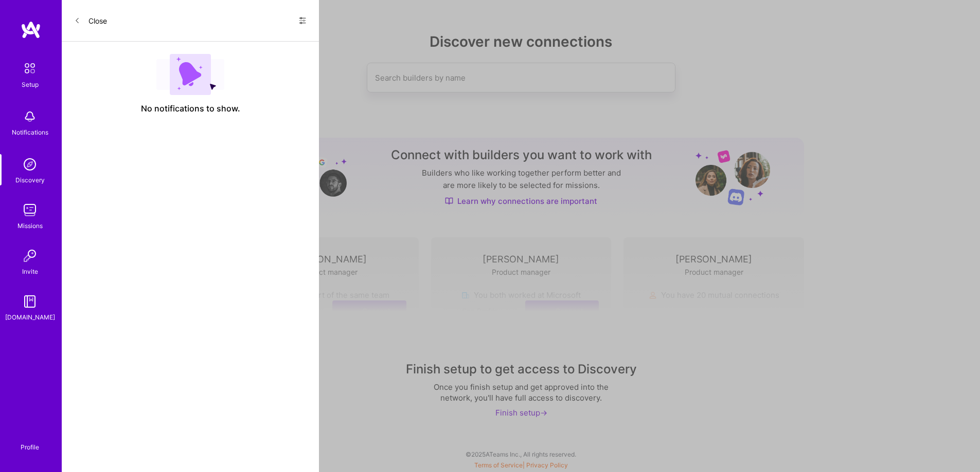 The width and height of the screenshot is (980, 472). I want to click on img: Invite, so click(30, 256).